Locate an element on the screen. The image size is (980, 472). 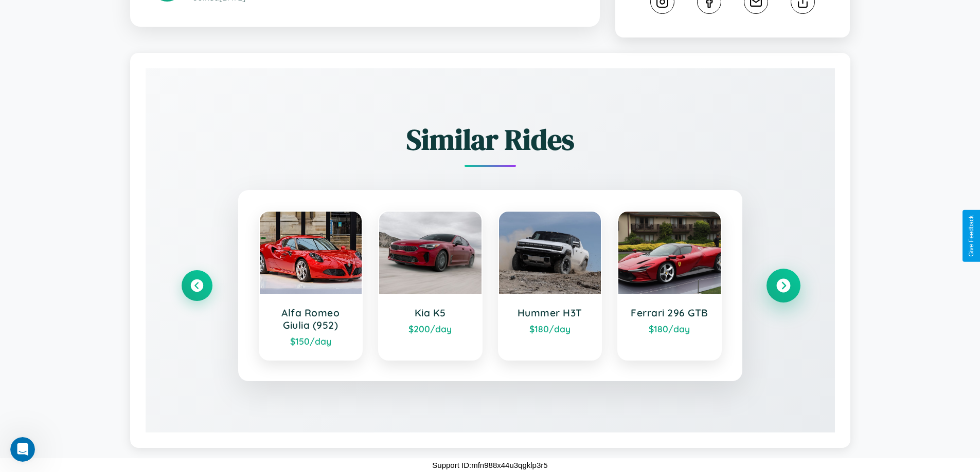
h2: Similar Rides is located at coordinates (490, 139).